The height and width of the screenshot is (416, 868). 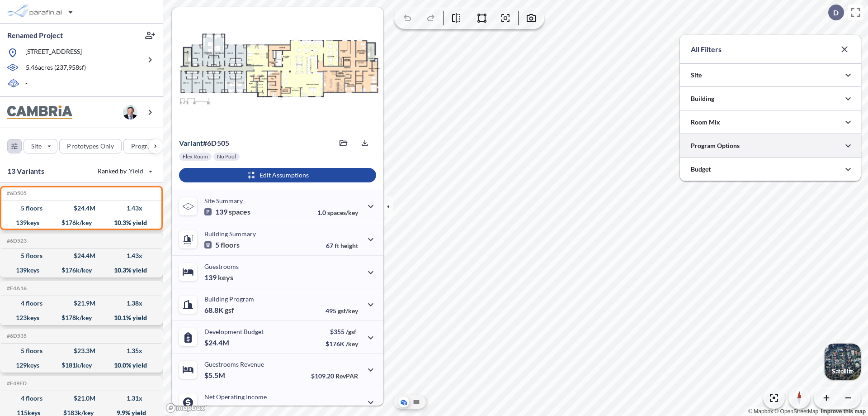 I want to click on p: Building, so click(x=702, y=99).